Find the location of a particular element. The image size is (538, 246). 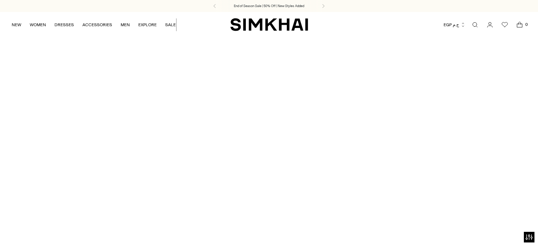

a: WOMEN is located at coordinates (38, 25).